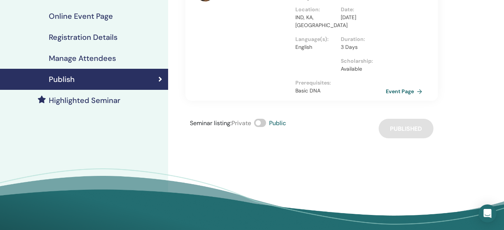 This screenshot has height=230, width=504. What do you see at coordinates (211, 123) in the screenshot?
I see `span: Seminar listing :` at bounding box center [211, 123].